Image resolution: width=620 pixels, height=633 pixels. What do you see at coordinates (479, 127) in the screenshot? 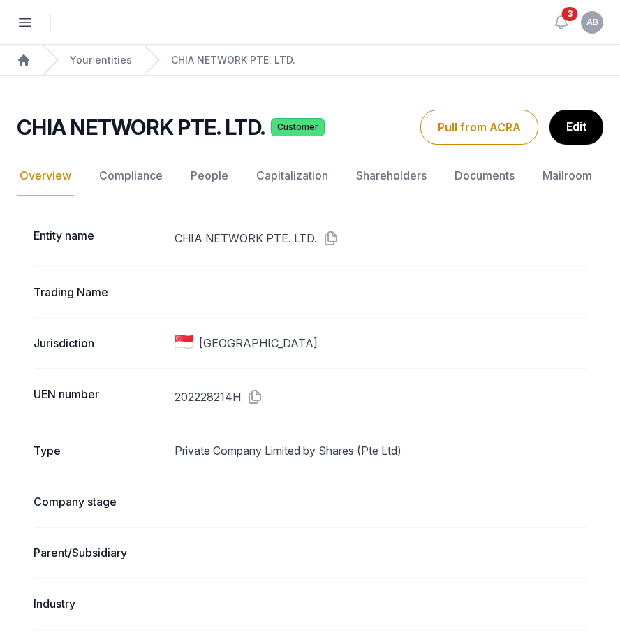
I see `button: Pull from ACRA` at bounding box center [479, 127].